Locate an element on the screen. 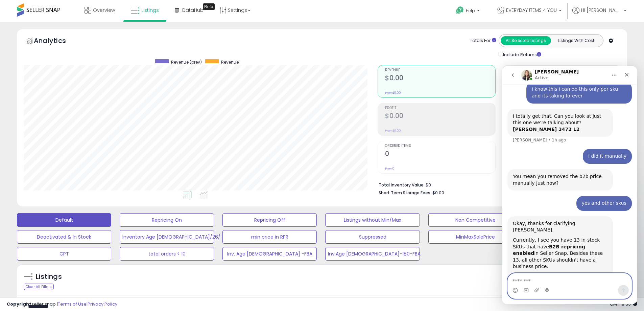 This screenshot has height=311, width=644. textarea: Message… is located at coordinates (68, 213).